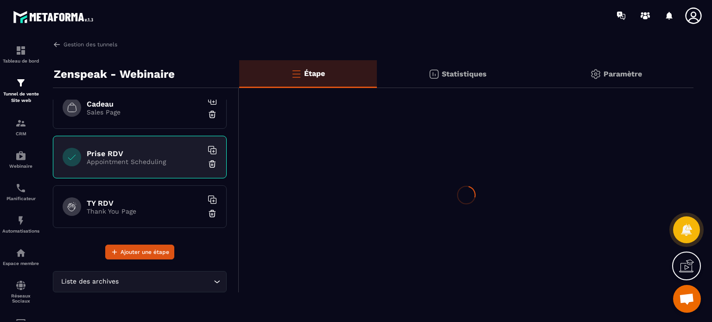 The width and height of the screenshot is (712, 322). What do you see at coordinates (21, 192) in the screenshot?
I see `a: schedulerschedulerPlanificateur` at bounding box center [21, 192].